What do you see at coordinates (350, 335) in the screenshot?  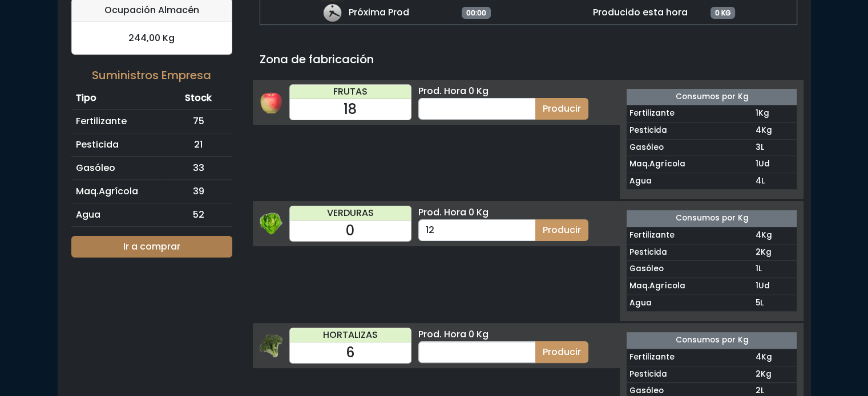 I see `div: HORTALIZAS` at bounding box center [350, 335].